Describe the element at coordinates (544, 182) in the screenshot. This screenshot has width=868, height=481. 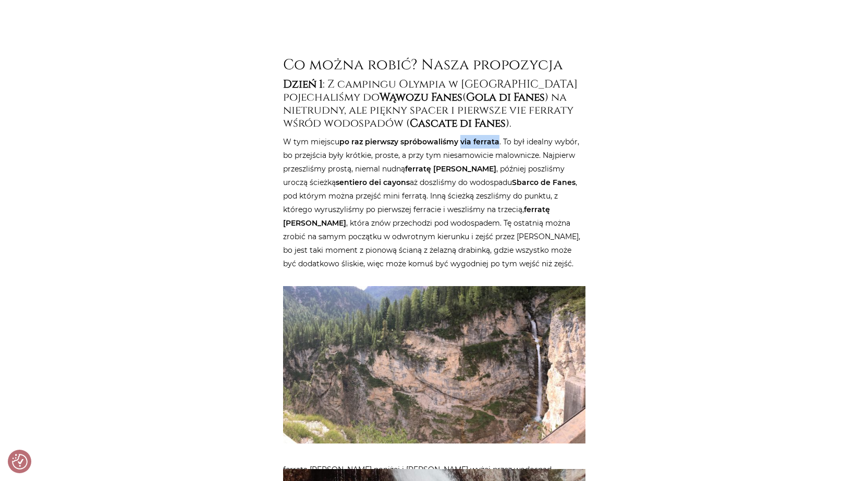
I see `strong: Sbarco de Fanes` at that location.